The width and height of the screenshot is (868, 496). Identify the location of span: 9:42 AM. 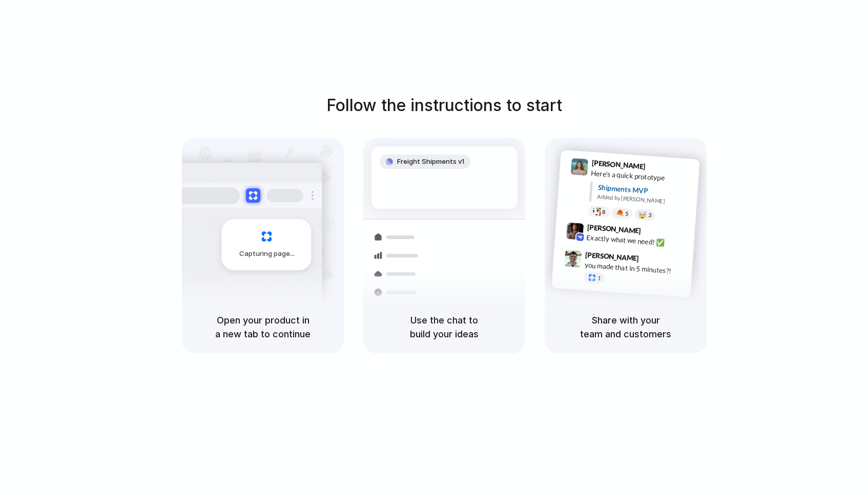
(654, 232).